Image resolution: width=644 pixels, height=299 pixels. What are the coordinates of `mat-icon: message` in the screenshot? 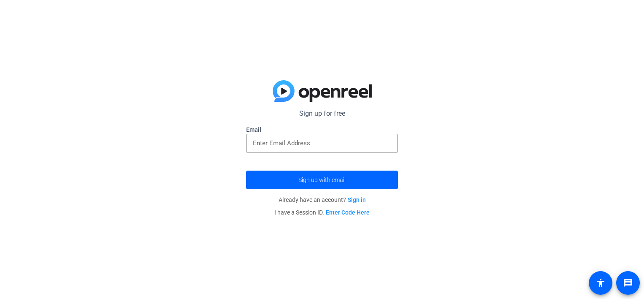 It's located at (628, 283).